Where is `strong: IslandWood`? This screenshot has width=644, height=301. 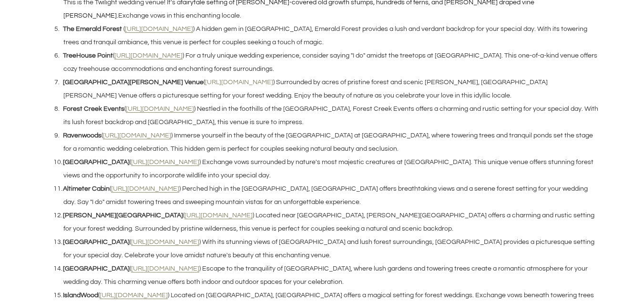 strong: IslandWood is located at coordinates (80, 295).